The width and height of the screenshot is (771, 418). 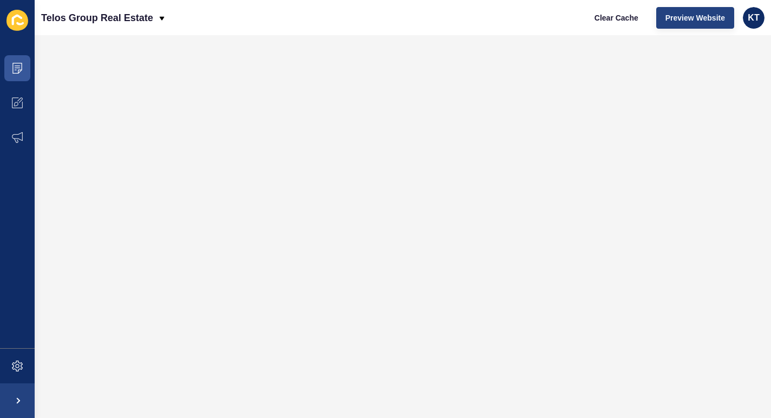 What do you see at coordinates (616, 18) in the screenshot?
I see `span: Clear Cache` at bounding box center [616, 18].